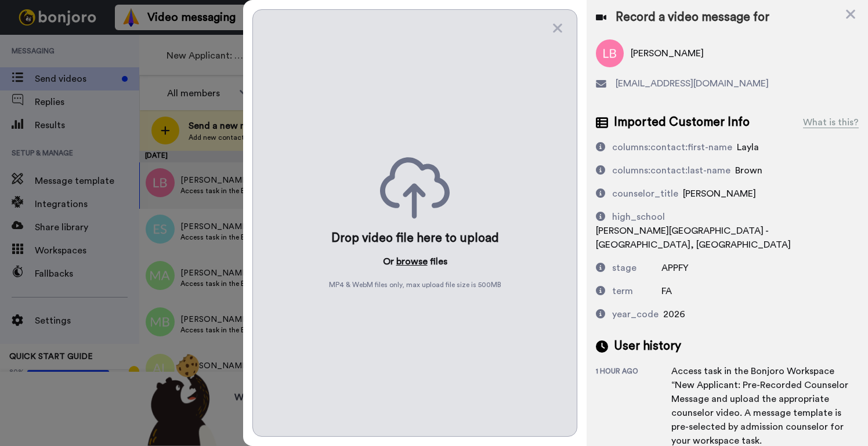  Describe the element at coordinates (645, 194) in the screenshot. I see `div: counselor_title` at that location.